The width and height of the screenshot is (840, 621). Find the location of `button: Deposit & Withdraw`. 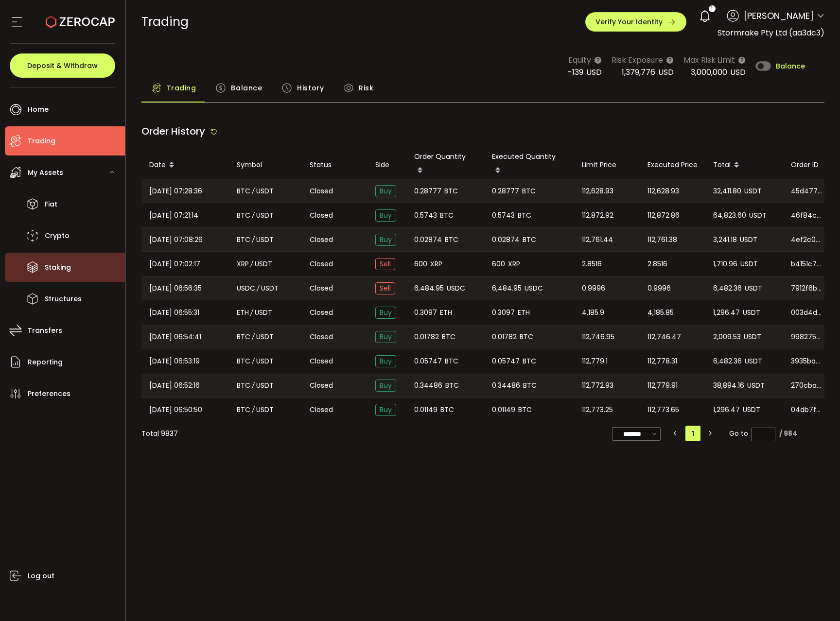

button: Deposit & Withdraw is located at coordinates (63, 66).